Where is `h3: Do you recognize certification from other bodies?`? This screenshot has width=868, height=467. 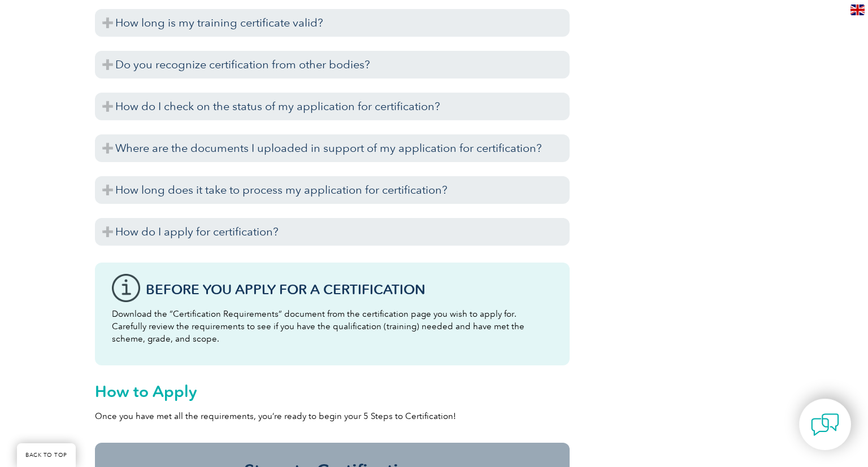
h3: Do you recognize certification from other bodies? is located at coordinates (332, 64).